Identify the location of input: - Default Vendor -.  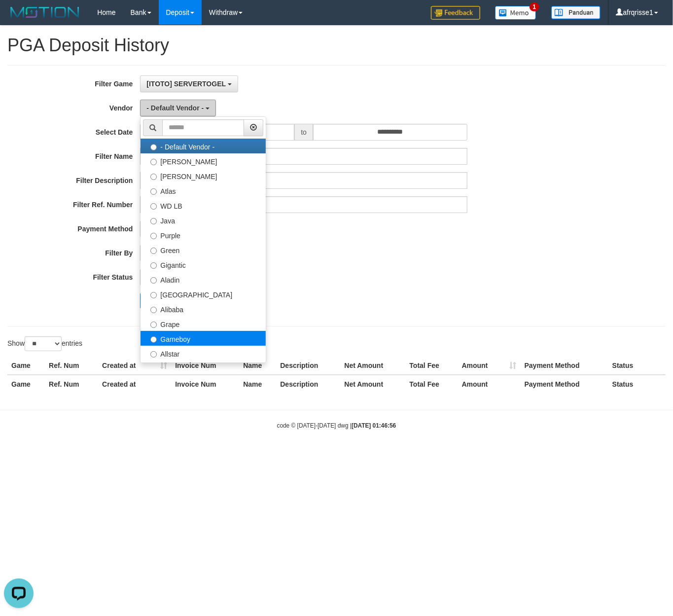
(153, 147).